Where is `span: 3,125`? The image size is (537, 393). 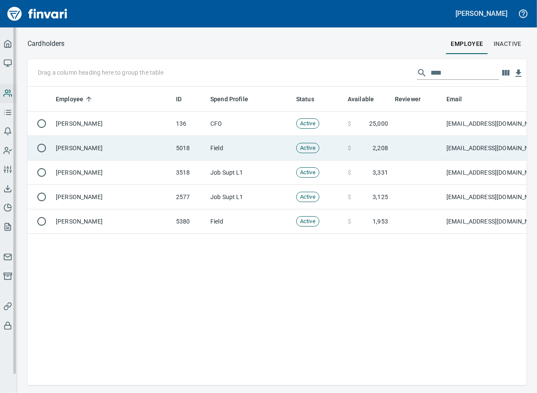 span: 3,125 is located at coordinates (381, 197).